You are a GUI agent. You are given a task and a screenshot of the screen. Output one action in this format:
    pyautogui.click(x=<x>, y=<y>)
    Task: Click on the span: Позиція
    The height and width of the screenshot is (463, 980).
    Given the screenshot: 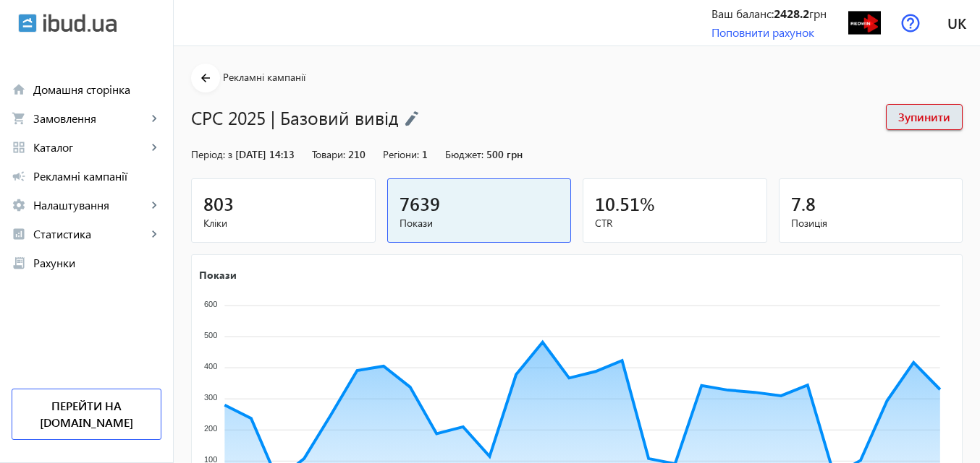 What is the action you would take?
    pyautogui.click(x=870, y=223)
    